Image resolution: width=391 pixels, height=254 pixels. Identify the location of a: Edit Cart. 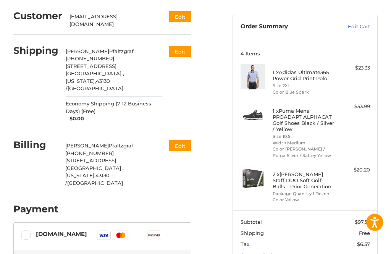
(349, 27).